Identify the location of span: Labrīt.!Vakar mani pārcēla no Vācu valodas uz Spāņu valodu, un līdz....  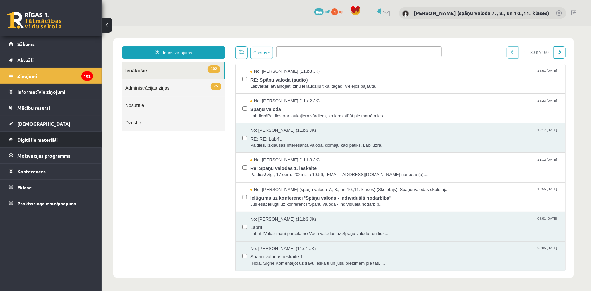
(303, 208).